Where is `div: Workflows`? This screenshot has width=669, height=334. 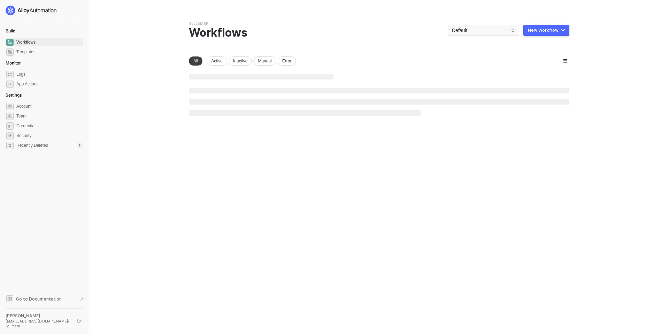
div: Workflows is located at coordinates (218, 33).